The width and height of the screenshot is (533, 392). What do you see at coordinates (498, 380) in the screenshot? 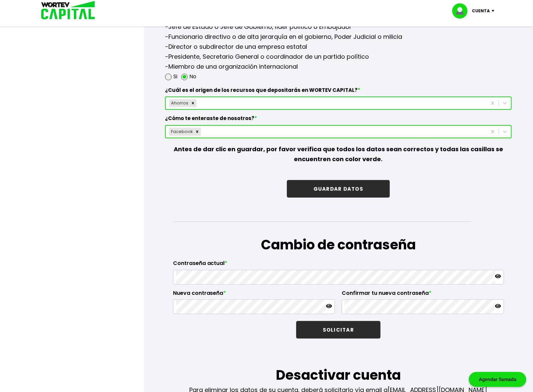
I see `div: Agendar llamada` at bounding box center [498, 380].